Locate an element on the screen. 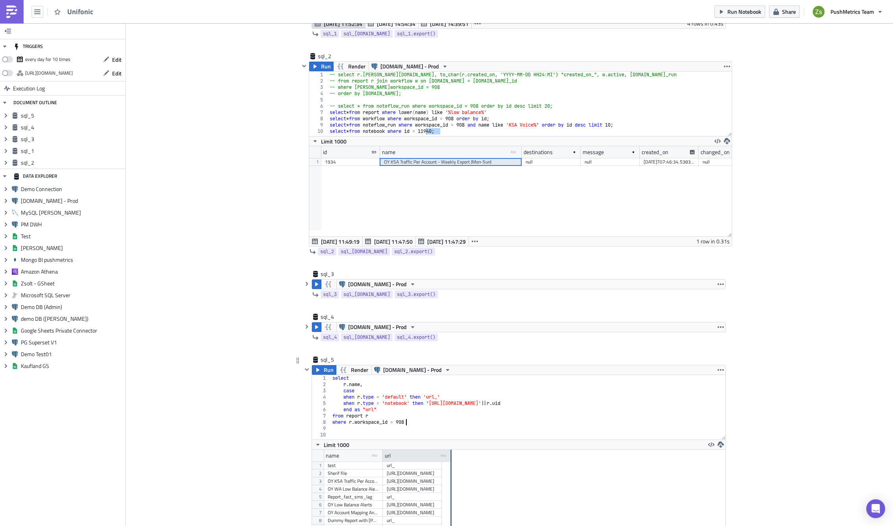 This screenshot has width=893, height=526. span: PG Superset V1 is located at coordinates (72, 342).